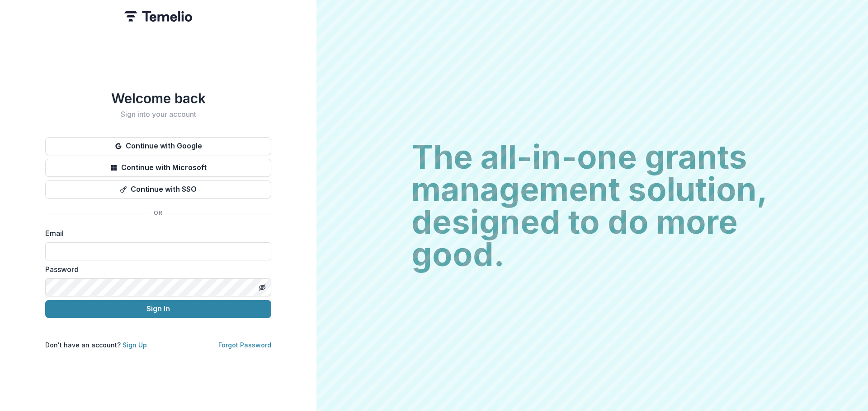 The height and width of the screenshot is (411, 868). What do you see at coordinates (155, 233) in the screenshot?
I see `label: Email` at bounding box center [155, 233].